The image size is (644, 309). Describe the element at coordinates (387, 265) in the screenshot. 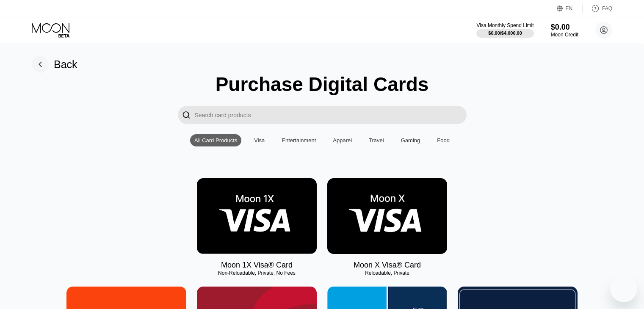

I see `div: Moon X Visa® Card` at that location.